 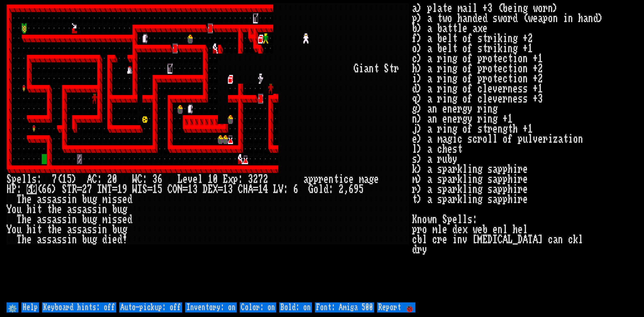 I want to click on div: E, so click(x=226, y=179).